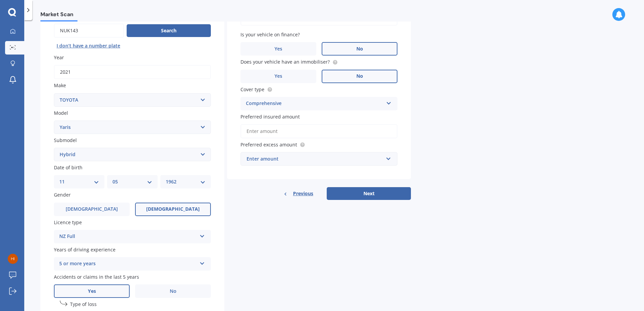 This screenshot has width=644, height=311. What do you see at coordinates (270, 34) in the screenshot?
I see `span: Is your vehicle on finance?` at bounding box center [270, 34].